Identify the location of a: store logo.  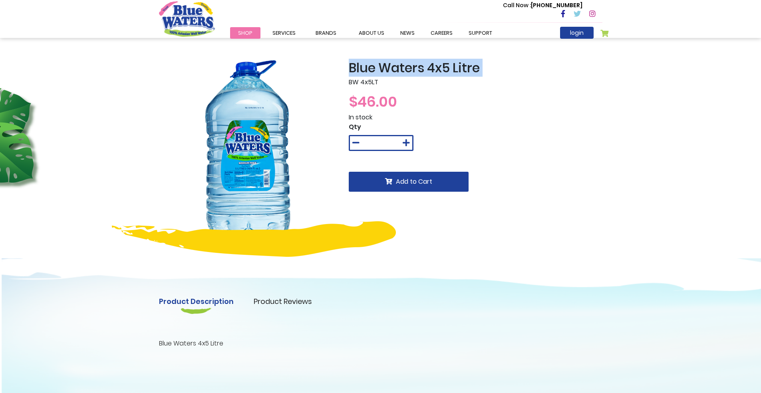
(187, 19).